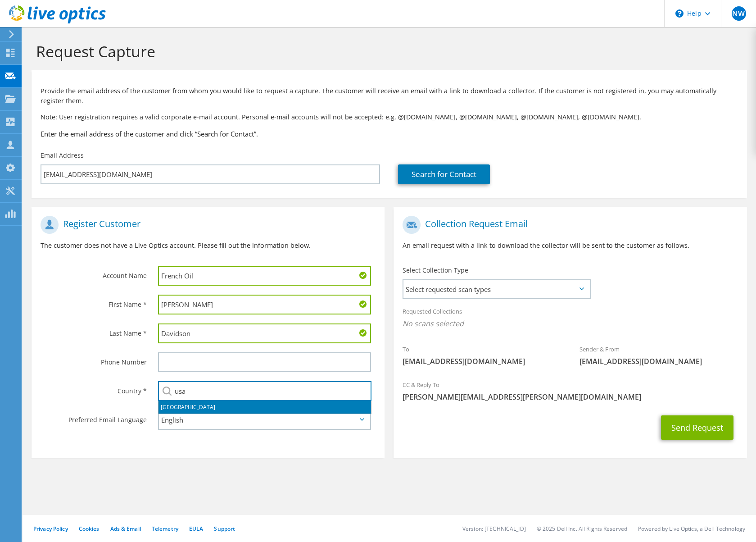  I want to click on a: Privacy Policy, so click(51, 528).